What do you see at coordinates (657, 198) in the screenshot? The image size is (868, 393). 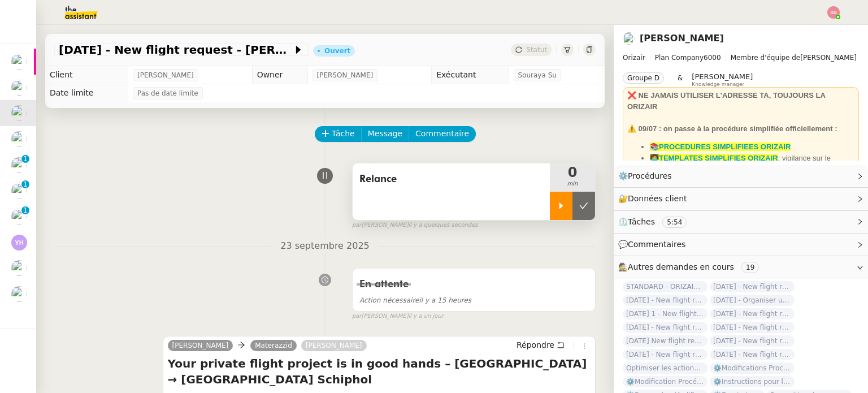 I see `span: Données client` at bounding box center [657, 198].